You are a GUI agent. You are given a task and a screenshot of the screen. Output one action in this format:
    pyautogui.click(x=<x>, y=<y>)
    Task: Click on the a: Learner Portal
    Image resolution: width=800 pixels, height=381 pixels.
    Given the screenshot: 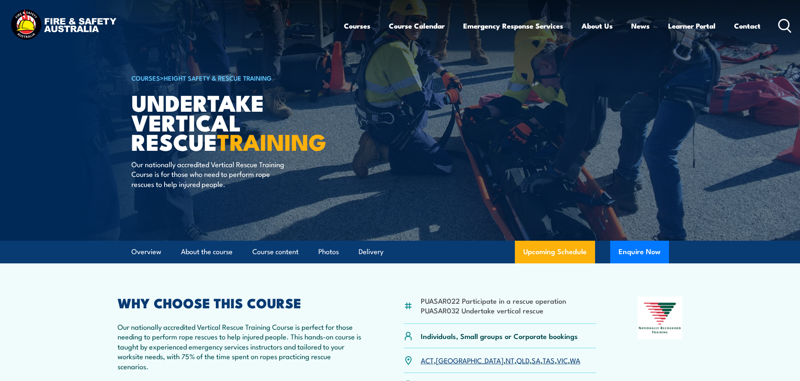 What is the action you would take?
    pyautogui.click(x=691, y=26)
    